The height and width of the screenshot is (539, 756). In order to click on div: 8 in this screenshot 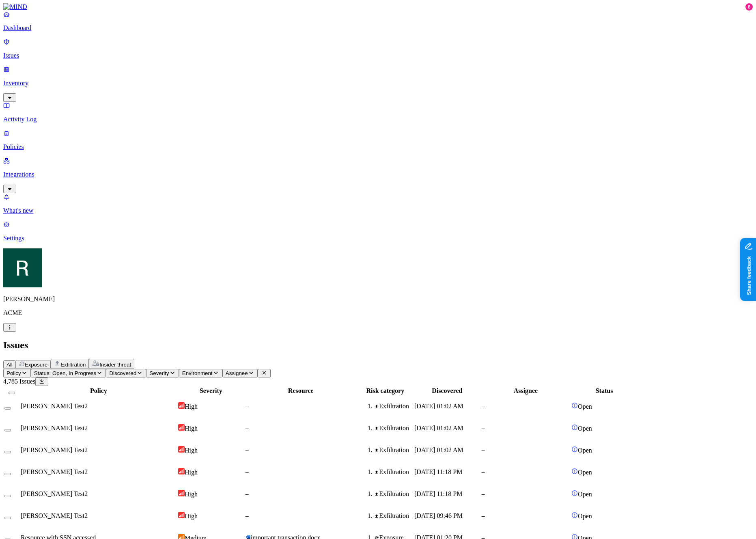, I will do `click(749, 7)`.